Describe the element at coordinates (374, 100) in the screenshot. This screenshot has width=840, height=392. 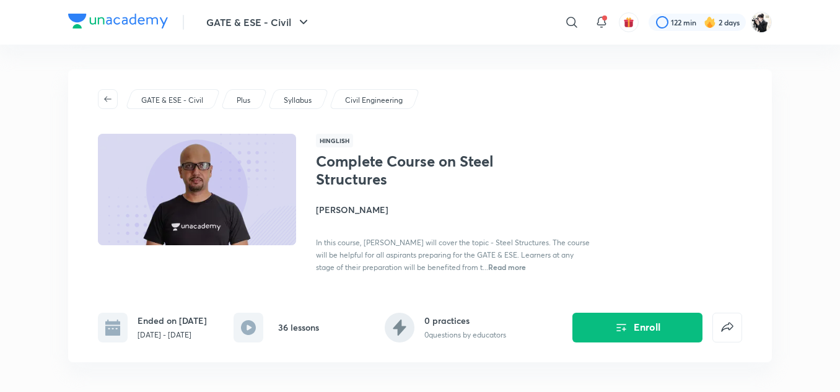
I see `a: Civil Engineering` at that location.